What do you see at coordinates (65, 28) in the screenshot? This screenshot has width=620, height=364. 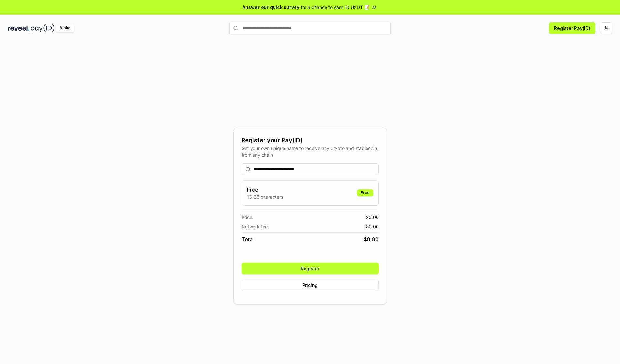 I see `div: Alpha` at bounding box center [65, 28].